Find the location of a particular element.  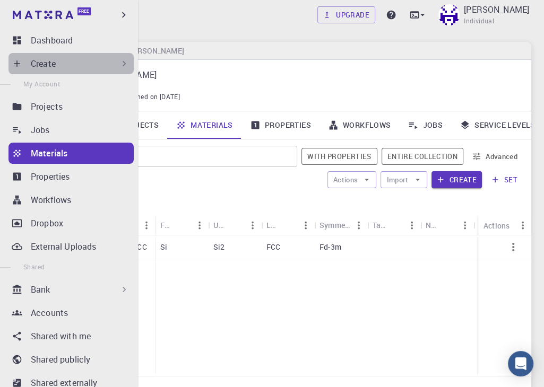

div: Create is located at coordinates (71, 64).